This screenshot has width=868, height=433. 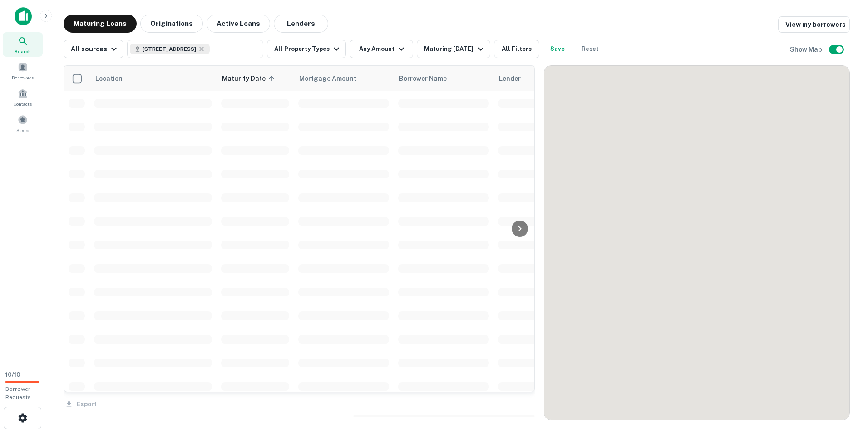 What do you see at coordinates (23, 124) in the screenshot?
I see `div: Saved` at bounding box center [23, 124].